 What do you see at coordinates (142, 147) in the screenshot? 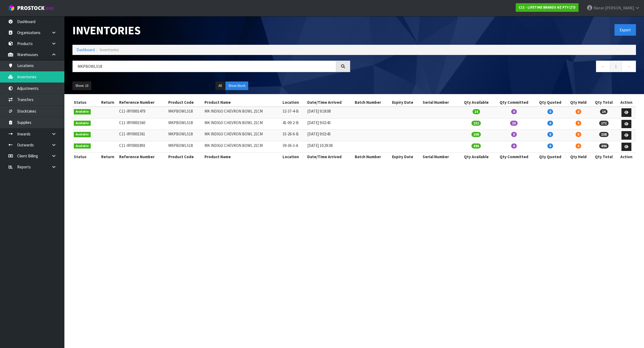
I see `td: C11-IRY0001893` at bounding box center [142, 147].